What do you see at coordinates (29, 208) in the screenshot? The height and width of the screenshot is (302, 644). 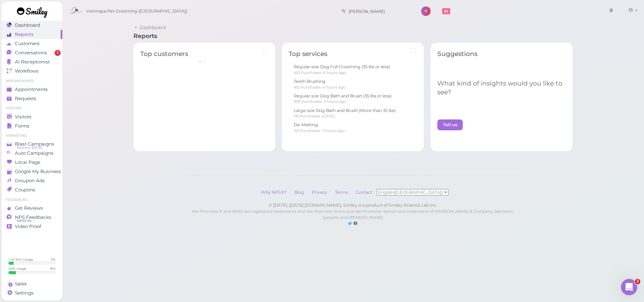 I see `span: Get Reviews` at bounding box center [29, 208].